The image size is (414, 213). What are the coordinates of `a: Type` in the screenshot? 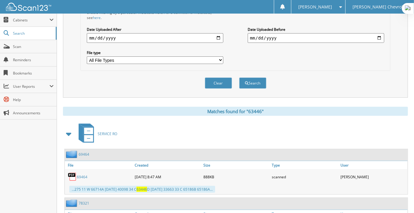 It's located at (305, 165).